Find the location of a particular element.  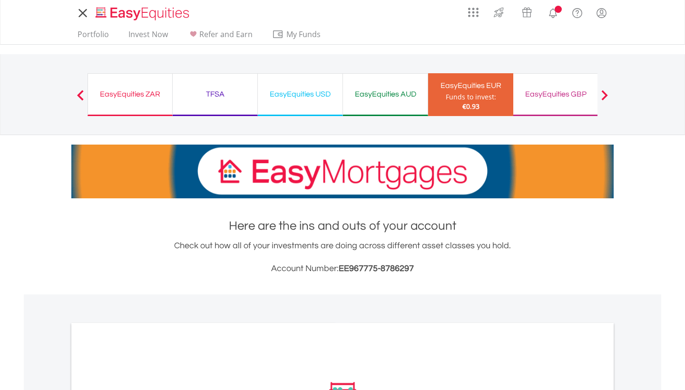

a: My Profile is located at coordinates (601, 13).